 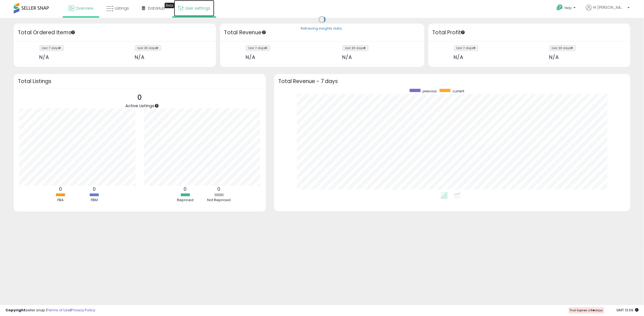 I want to click on h3: Total Revenue, so click(x=322, y=32).